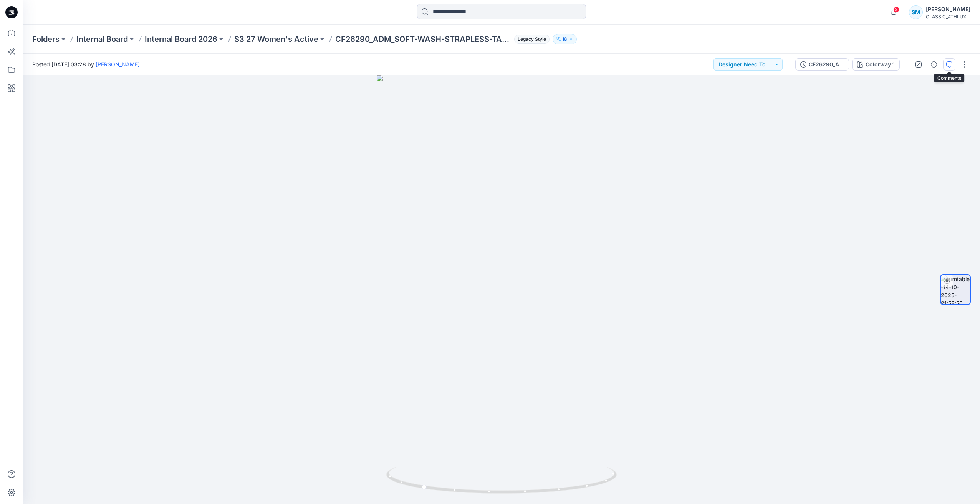  Describe the element at coordinates (102, 39) in the screenshot. I see `p: Internal Board` at that location.